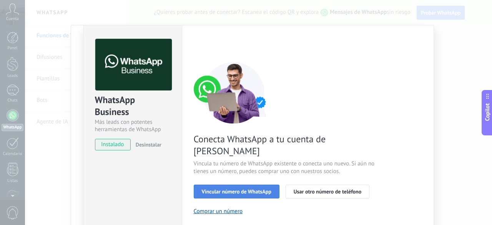 This screenshot has width=492, height=225. What do you see at coordinates (328, 191) in the screenshot?
I see `button: Usar otro número de teléfono` at bounding box center [328, 191].